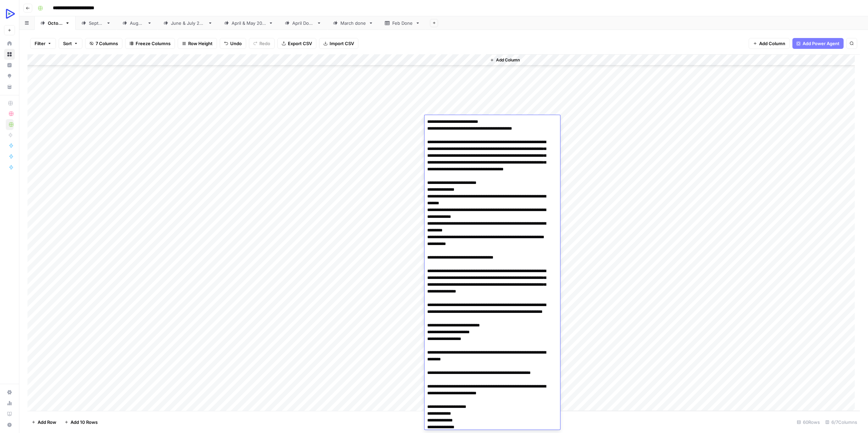 Image resolution: width=868 pixels, height=433 pixels. What do you see at coordinates (81, 421) in the screenshot?
I see `button: Add 10 Rows` at bounding box center [81, 421].